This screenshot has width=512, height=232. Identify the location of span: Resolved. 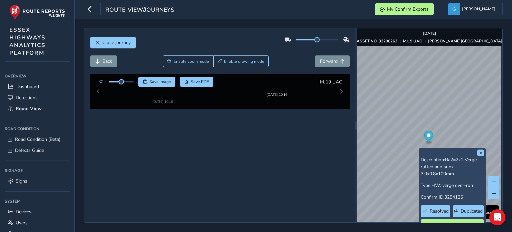
(439, 211).